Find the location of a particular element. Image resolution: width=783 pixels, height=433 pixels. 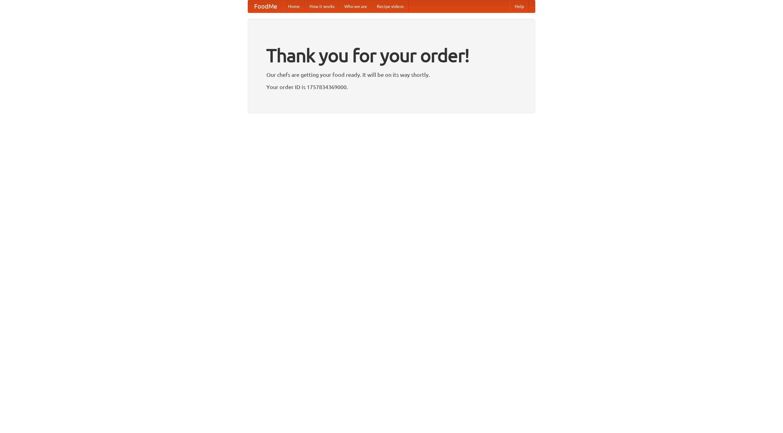

a: Help is located at coordinates (520, 6).